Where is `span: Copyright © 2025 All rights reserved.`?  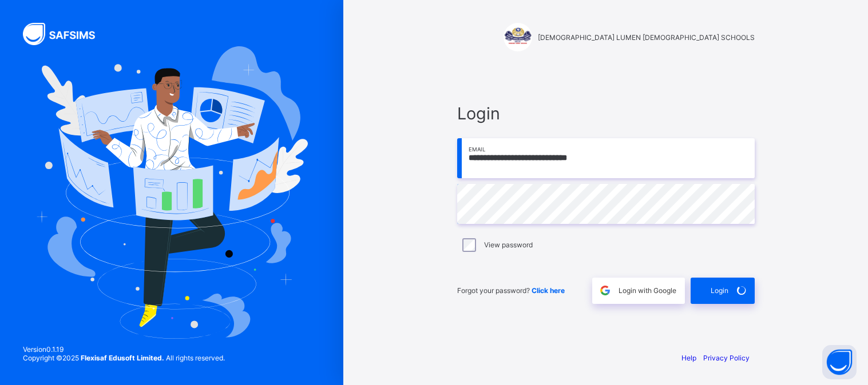 span: Copyright © 2025 All rights reserved. is located at coordinates (124, 358).